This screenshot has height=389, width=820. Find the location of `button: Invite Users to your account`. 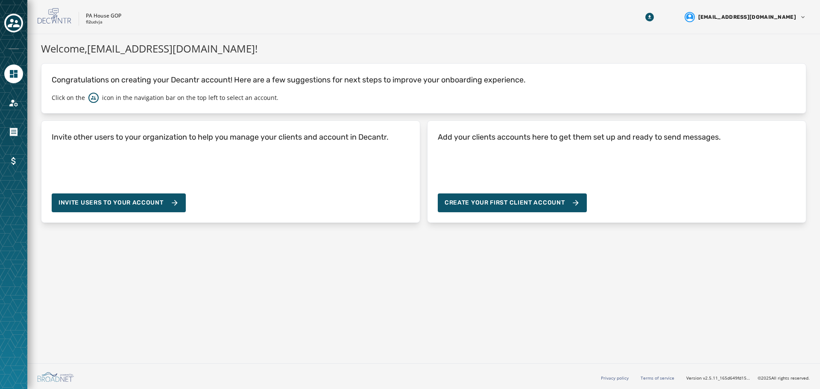

button: Invite Users to your account is located at coordinates (119, 203).